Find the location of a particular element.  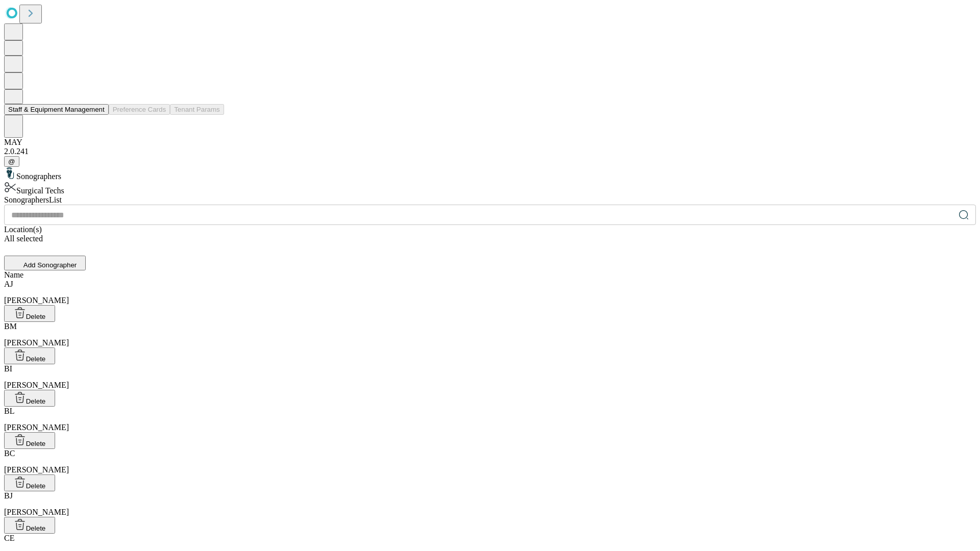

span: BC is located at coordinates (9, 453).